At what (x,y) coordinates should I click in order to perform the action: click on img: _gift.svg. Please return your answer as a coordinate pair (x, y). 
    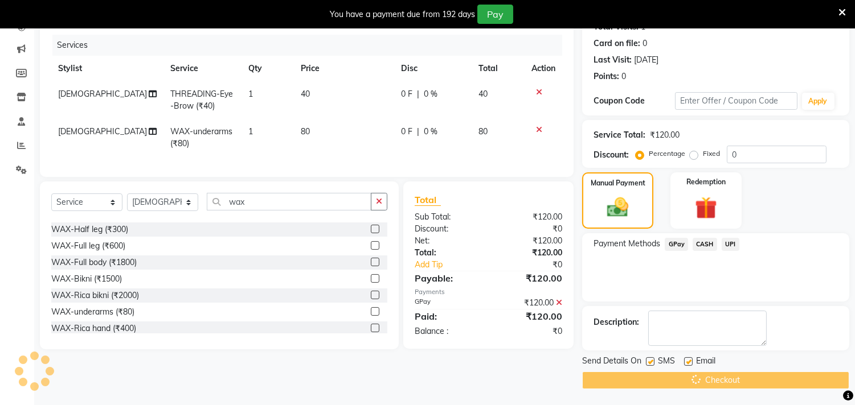
    Looking at the image, I should click on (706, 208).